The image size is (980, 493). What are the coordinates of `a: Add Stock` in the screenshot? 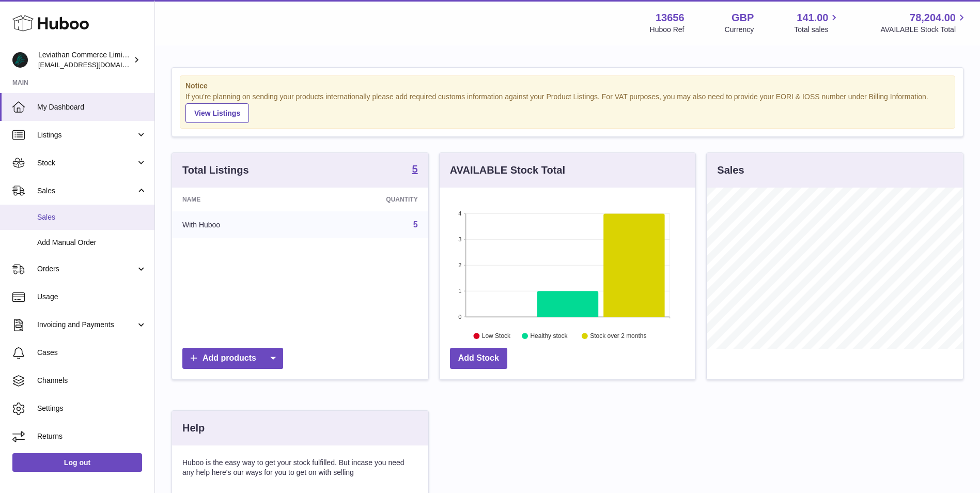 It's located at (479, 358).